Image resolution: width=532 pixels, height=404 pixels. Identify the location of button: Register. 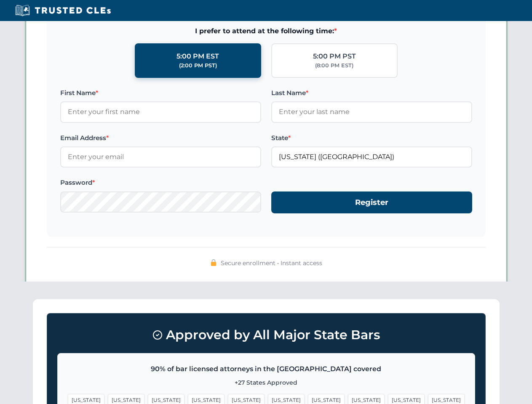
(372, 202).